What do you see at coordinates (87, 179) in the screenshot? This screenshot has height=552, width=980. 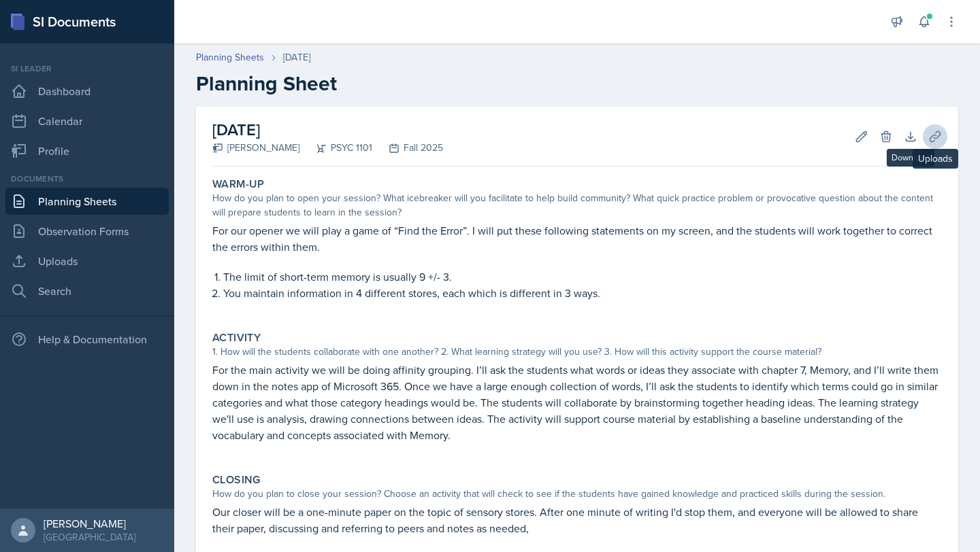 I see `div: Documents` at bounding box center [87, 179].